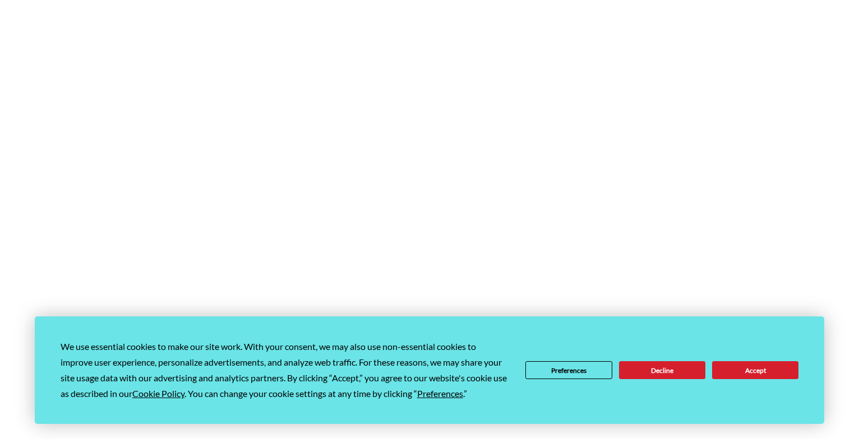 The width and height of the screenshot is (859, 439). I want to click on div: We use essential cookies to make our site work. With your consent, we may also use non-essential ..., so click(284, 370).